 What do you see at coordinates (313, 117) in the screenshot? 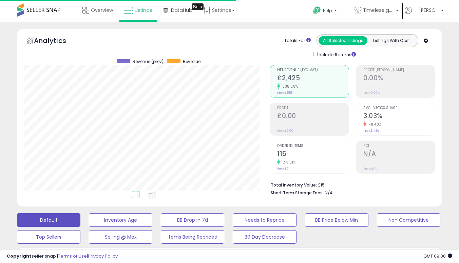
I see `h2: £0.00` at bounding box center [313, 117].